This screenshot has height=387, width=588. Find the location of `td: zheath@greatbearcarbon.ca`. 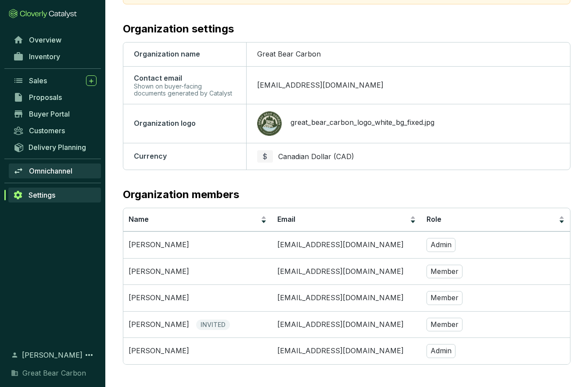

td: zheath@greatbearcarbon.ca is located at coordinates (346, 245).